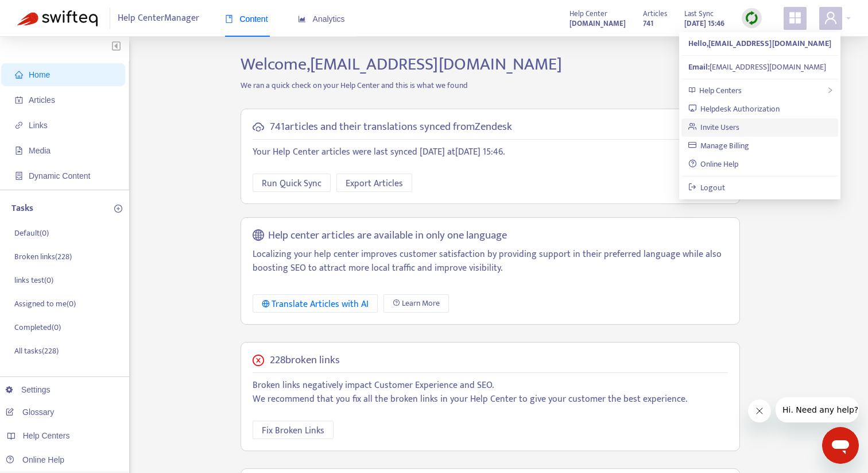 The image size is (868, 473). Describe the element at coordinates (589, 14) in the screenshot. I see `span: Help Center` at that location.